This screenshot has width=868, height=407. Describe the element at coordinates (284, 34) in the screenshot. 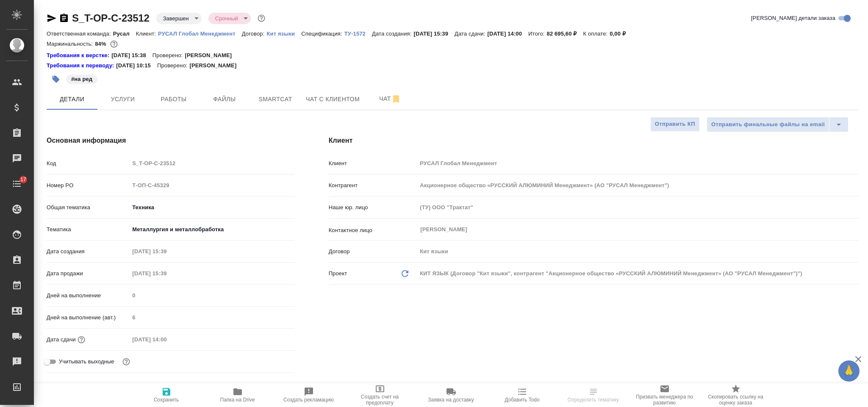

I see `p: Кит языки` at that location.